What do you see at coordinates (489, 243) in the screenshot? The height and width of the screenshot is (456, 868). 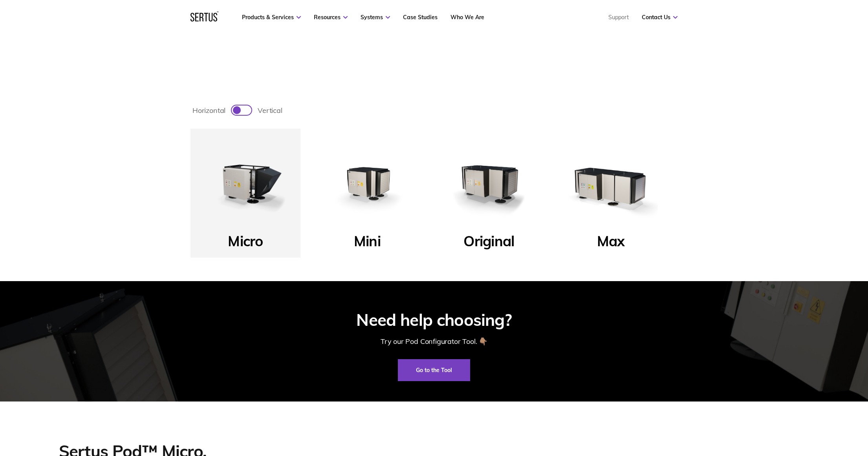 I see `p: Original` at bounding box center [489, 243].